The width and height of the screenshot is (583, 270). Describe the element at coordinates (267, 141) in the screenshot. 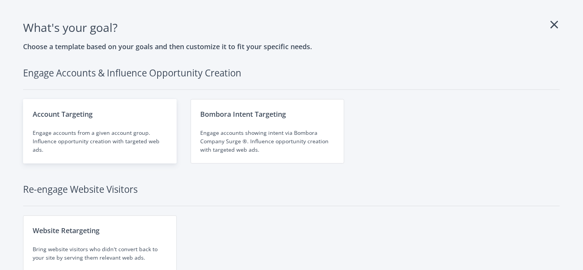

I see `div: Engage accounts showing intent via Bombora Company Surge ®. Influence opportunity creation with t...` at that location.